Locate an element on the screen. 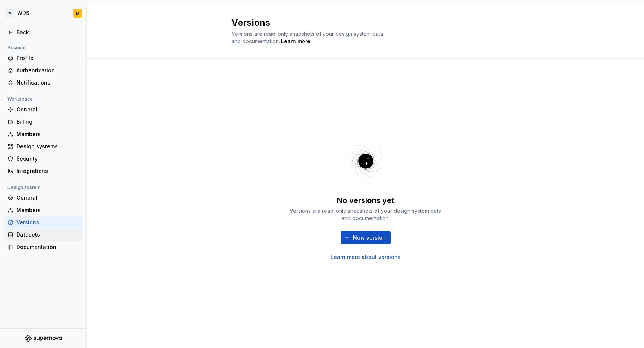 This screenshot has width=644, height=348. a: Billing is located at coordinates (43, 122).